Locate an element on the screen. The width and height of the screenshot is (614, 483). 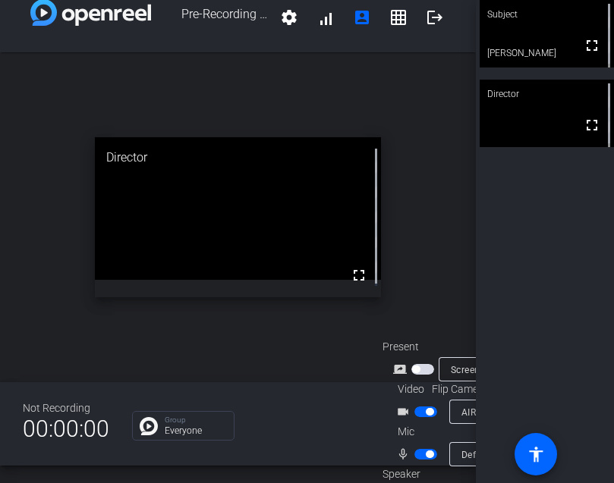
mat-icon: logout is located at coordinates (435, 17).